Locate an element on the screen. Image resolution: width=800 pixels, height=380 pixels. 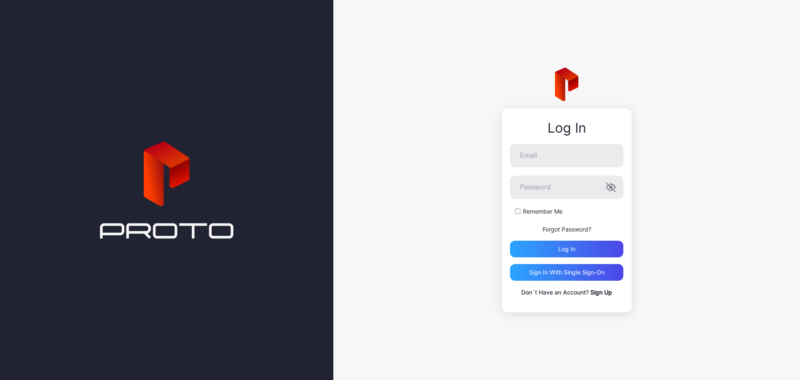
input: Password is located at coordinates (567, 187).